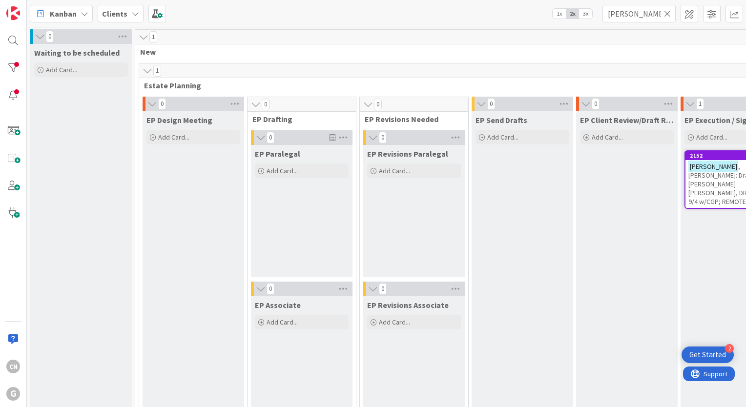  Describe the element at coordinates (502, 120) in the screenshot. I see `span: EP Send Drafts` at that location.